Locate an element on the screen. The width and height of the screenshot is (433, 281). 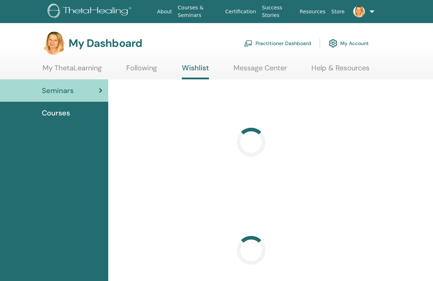
img: chalkboard-teacher.svg is located at coordinates (249, 43).